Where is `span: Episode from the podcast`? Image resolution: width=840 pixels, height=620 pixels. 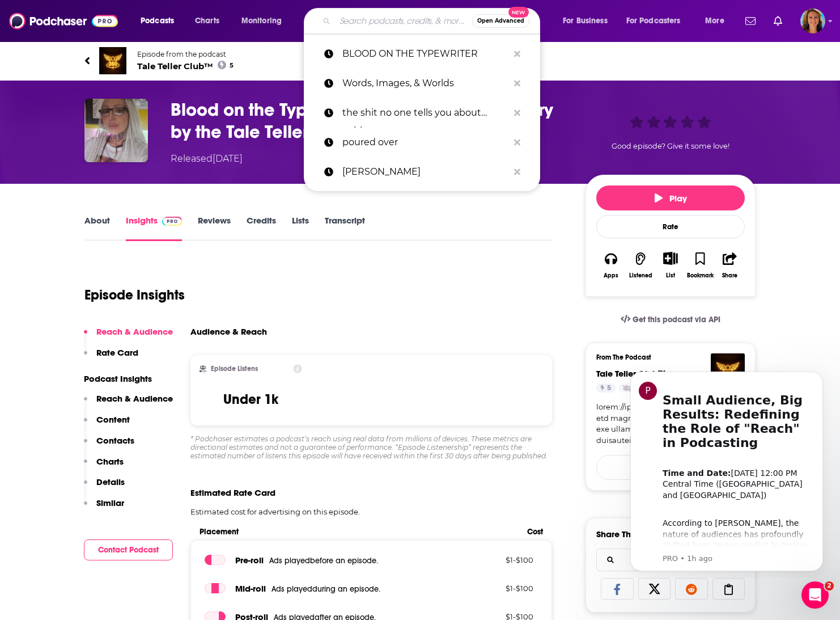
span: Episode from the podcast is located at coordinates (185, 54).